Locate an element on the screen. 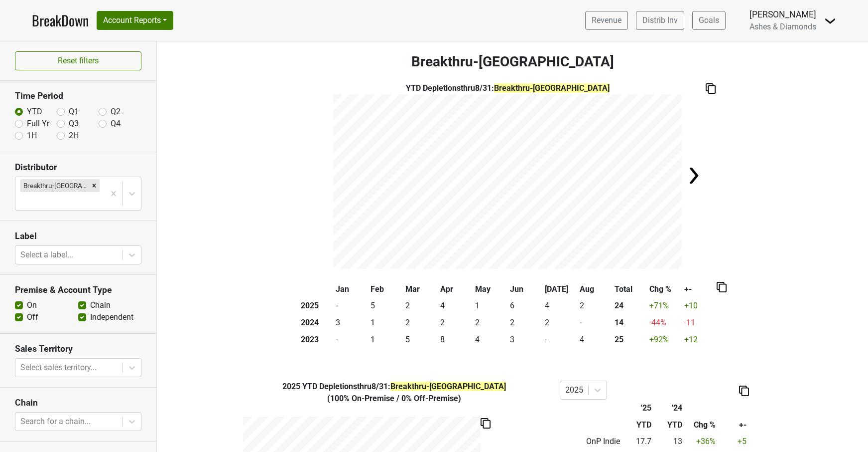 This screenshot has height=452, width=868. td: +92 % is located at coordinates (664, 339).